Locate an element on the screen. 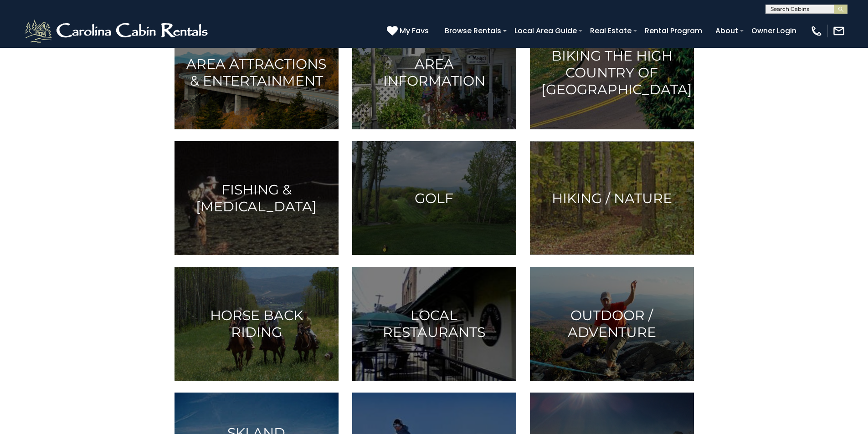 This screenshot has width=868, height=434. a: Outdoor / Adventure is located at coordinates (612, 324).